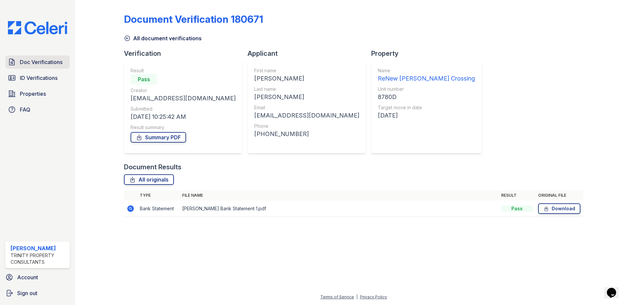 The height and width of the screenshot is (305, 632). Describe the element at coordinates (373, 297) in the screenshot. I see `a: Privacy Policy` at that location.